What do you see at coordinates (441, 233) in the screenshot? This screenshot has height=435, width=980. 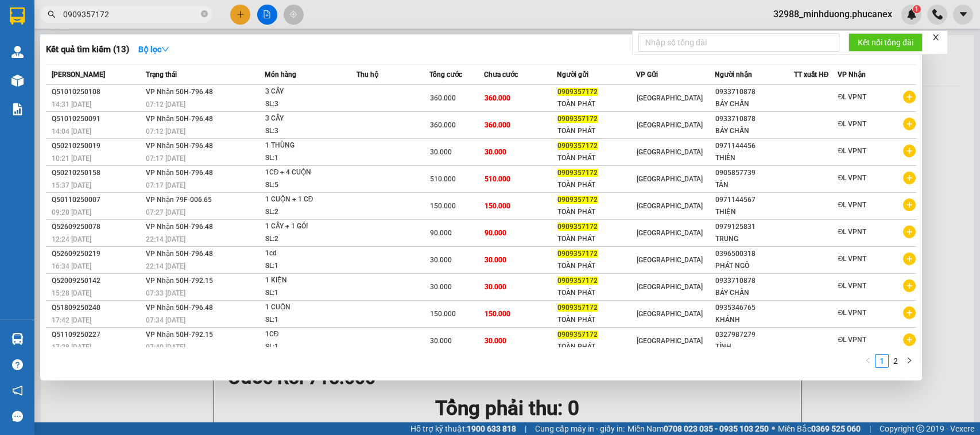 I see `span: 90.000` at bounding box center [441, 233].